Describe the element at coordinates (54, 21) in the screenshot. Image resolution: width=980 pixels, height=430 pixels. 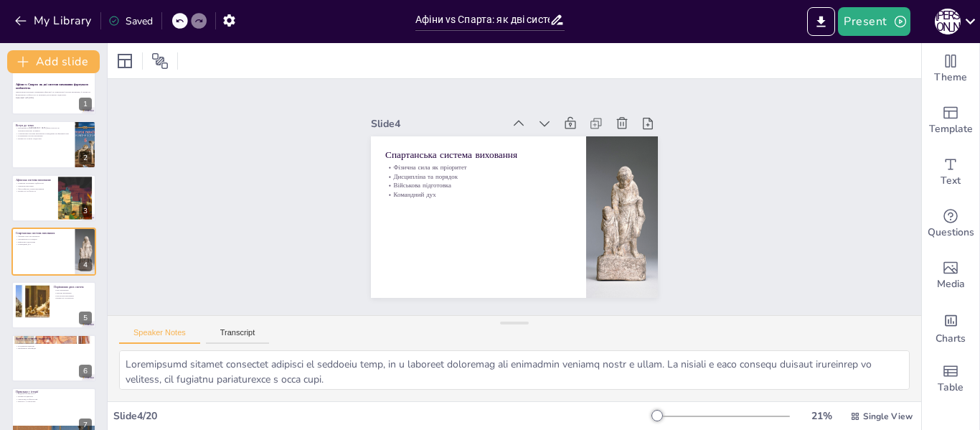
I see `button: My Library` at that location.